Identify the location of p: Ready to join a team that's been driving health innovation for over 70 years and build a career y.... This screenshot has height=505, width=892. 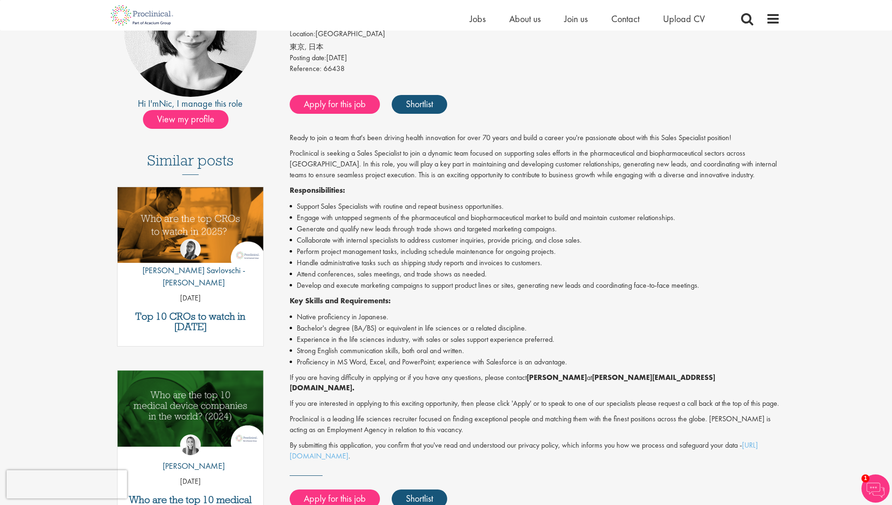
(535, 138).